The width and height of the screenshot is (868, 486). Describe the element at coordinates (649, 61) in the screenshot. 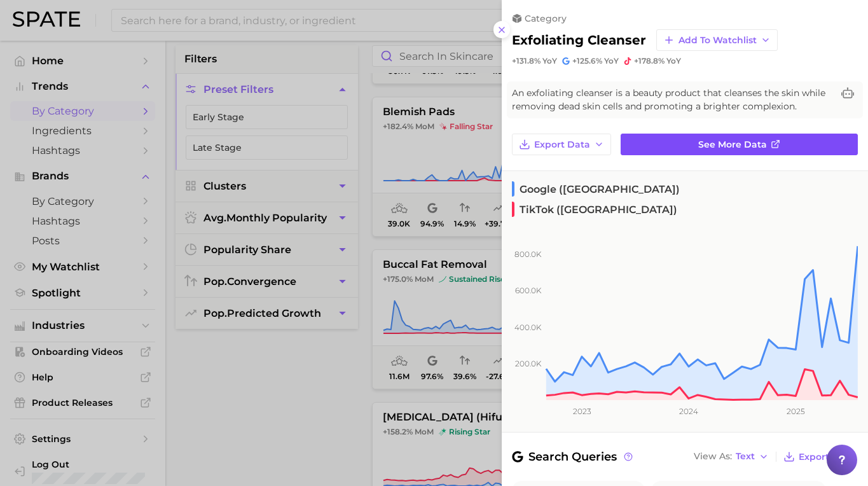

I see `span: +178.8%` at that location.